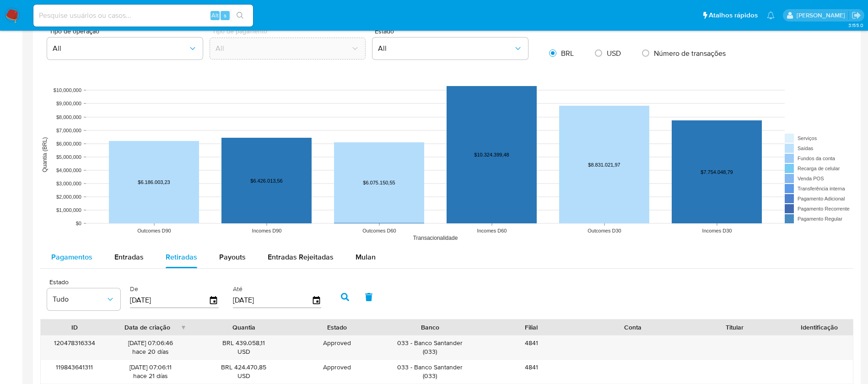 The width and height of the screenshot is (868, 384). Describe the element at coordinates (771, 15) in the screenshot. I see `a: Notificações` at that location.